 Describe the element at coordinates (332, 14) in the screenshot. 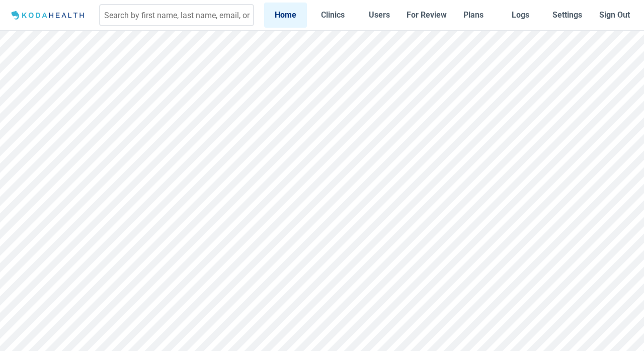

I see `a: Clinics` at that location.